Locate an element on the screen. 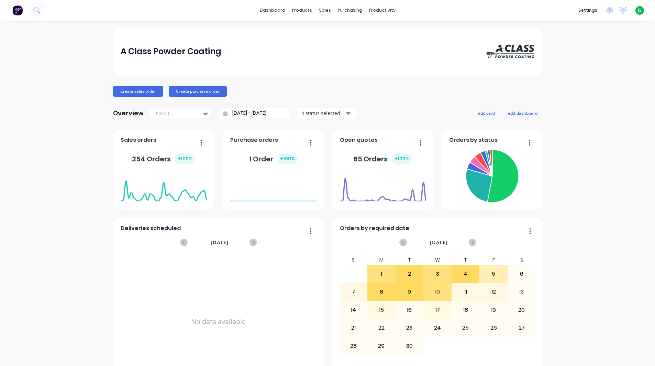 Image resolution: width=655 pixels, height=366 pixels. div: 25 is located at coordinates (465, 328).